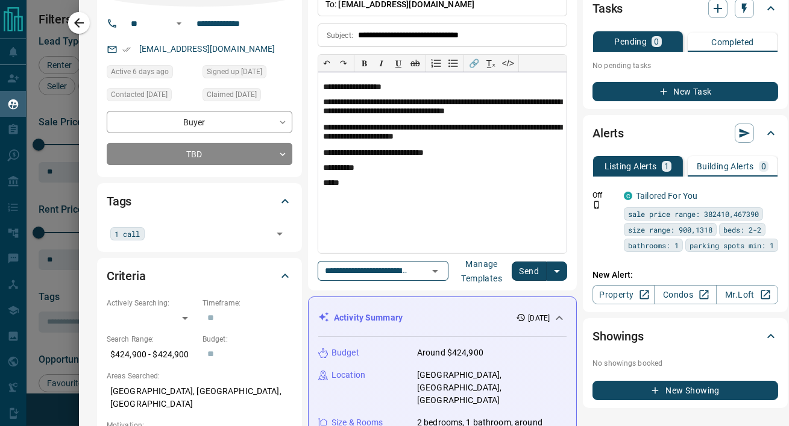  I want to click on span: size range: 900,1318, so click(670, 230).